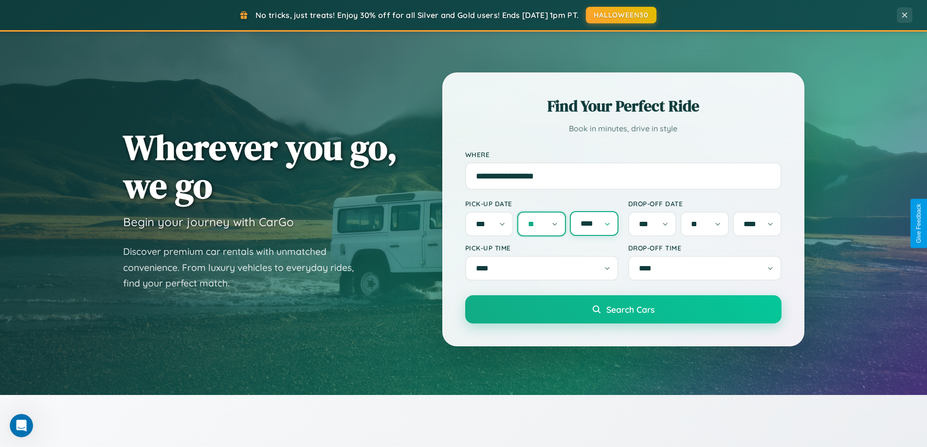 The image size is (927, 447). I want to click on h2: Find Your Perfect Ride, so click(624, 106).